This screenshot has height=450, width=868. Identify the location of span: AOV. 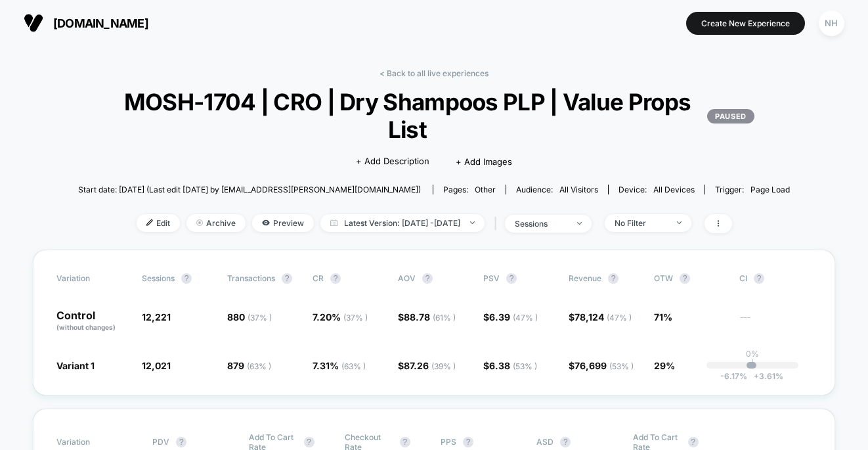
(406, 278).